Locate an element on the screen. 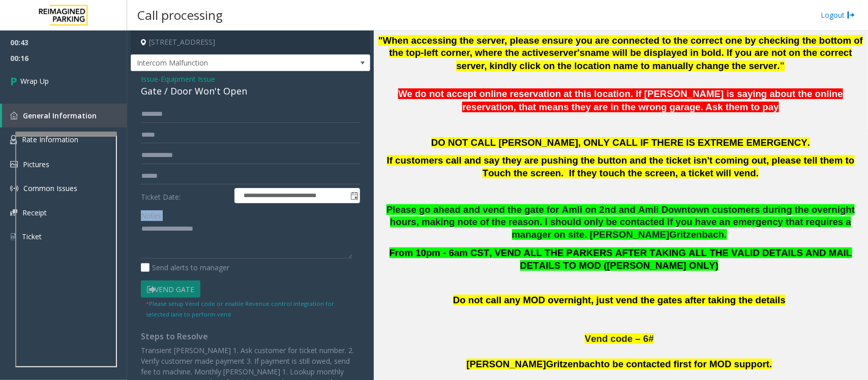 This screenshot has height=380, width=868. h3: Call processing is located at coordinates (180, 15).